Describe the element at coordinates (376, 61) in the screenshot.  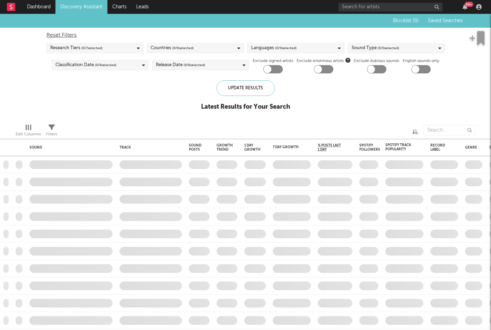
I see `label: Exclude dubious sounds` at that location.